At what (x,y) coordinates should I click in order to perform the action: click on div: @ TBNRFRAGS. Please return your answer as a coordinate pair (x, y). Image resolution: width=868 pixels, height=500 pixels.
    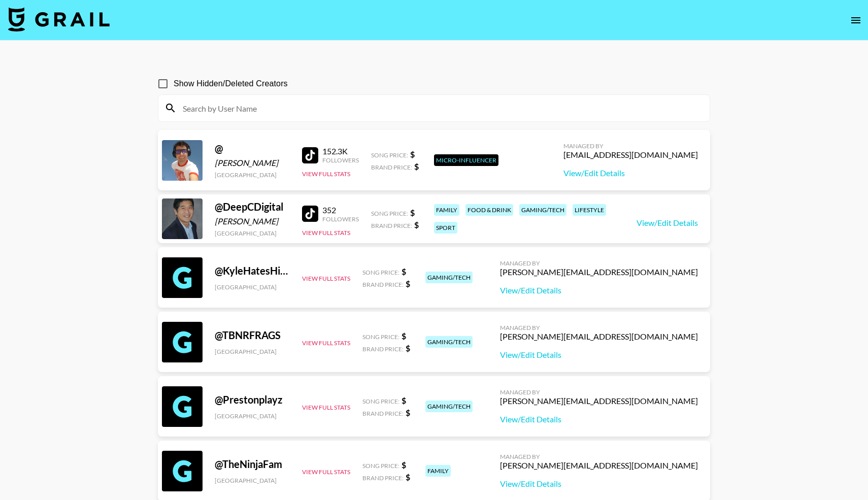
    Looking at the image, I should click on (252, 335).